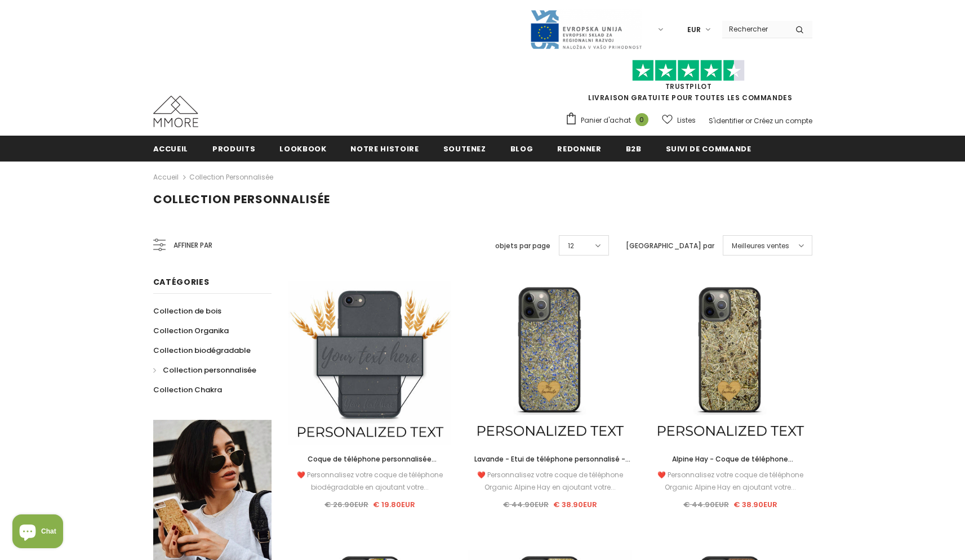 The image size is (965, 560). Describe the element at coordinates (634, 149) in the screenshot. I see `span: B2B` at that location.